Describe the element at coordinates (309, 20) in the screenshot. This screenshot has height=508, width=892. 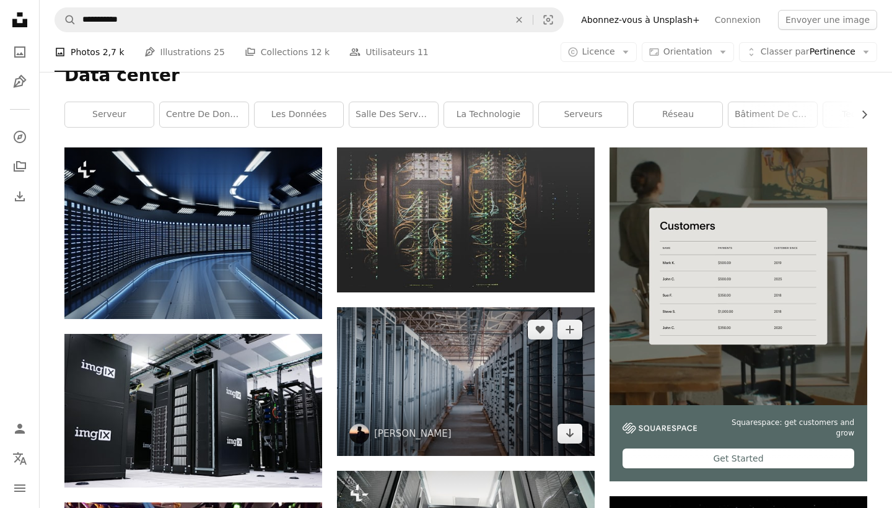
I see `form: Rechercher des visuels sur tout le site` at that location.